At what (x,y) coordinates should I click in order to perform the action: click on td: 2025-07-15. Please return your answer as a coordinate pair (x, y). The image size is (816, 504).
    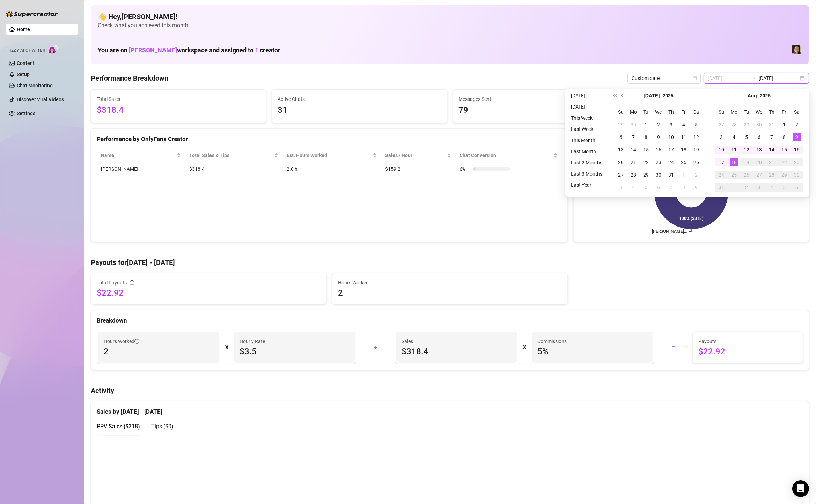
    Looking at the image, I should click on (646, 150).